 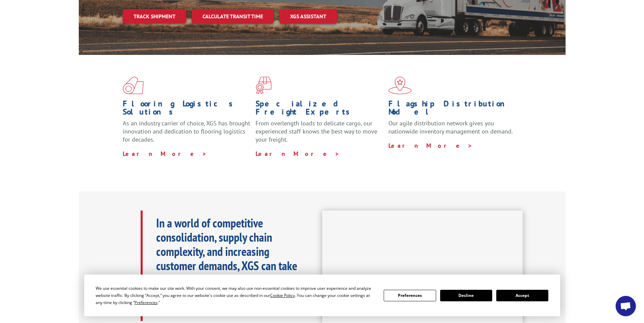 What do you see at coordinates (308, 16) in the screenshot?
I see `a: XGS ASSISTANT` at bounding box center [308, 16].